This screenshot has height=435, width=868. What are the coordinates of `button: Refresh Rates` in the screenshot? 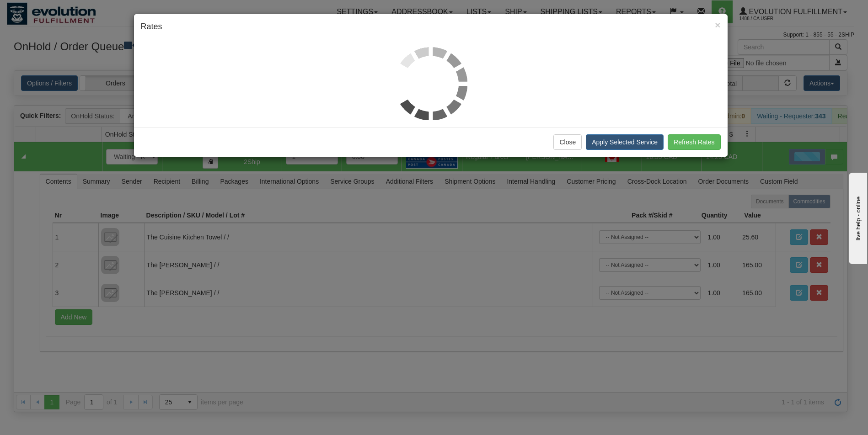 It's located at (694, 142).